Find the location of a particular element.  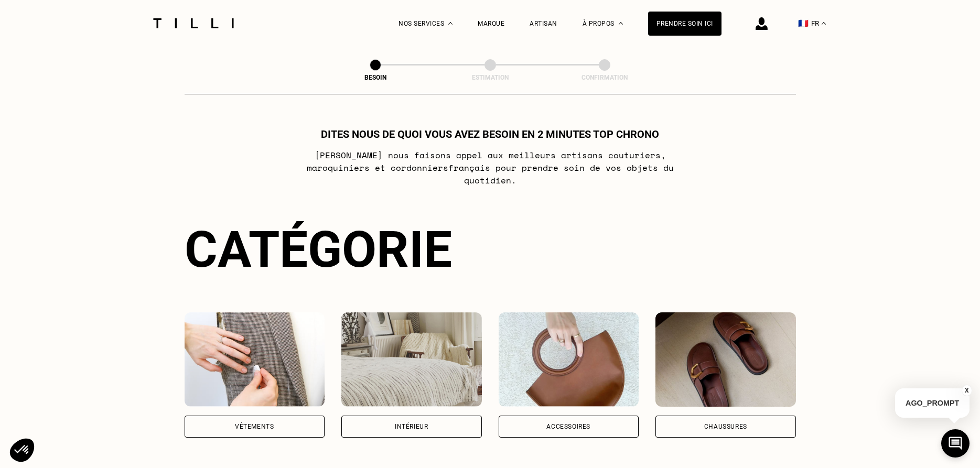

a: Logo du service de couturière Tilli is located at coordinates (194, 23).